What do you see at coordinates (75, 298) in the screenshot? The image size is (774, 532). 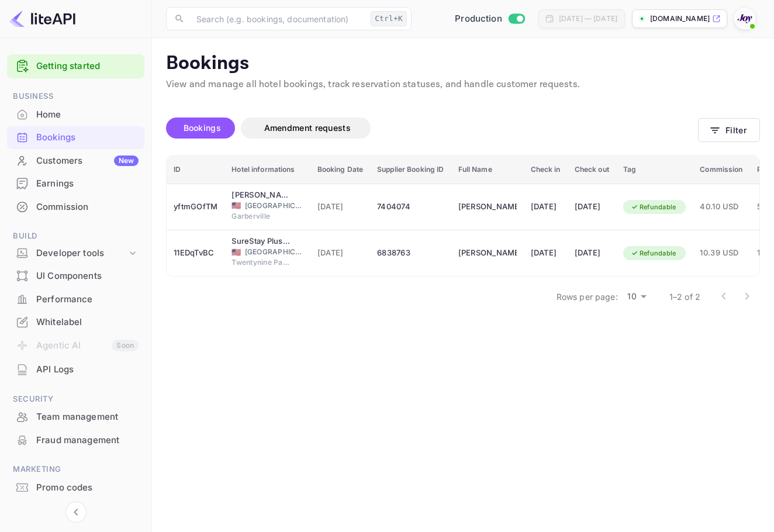 I see `a: Performance` at bounding box center [75, 298].